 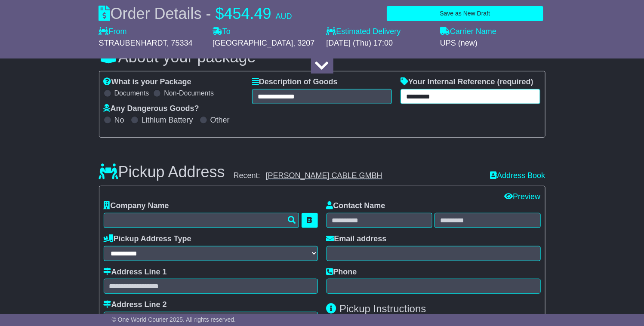 I want to click on span: © One World Courier 2025. All rights reserved., so click(x=174, y=319).